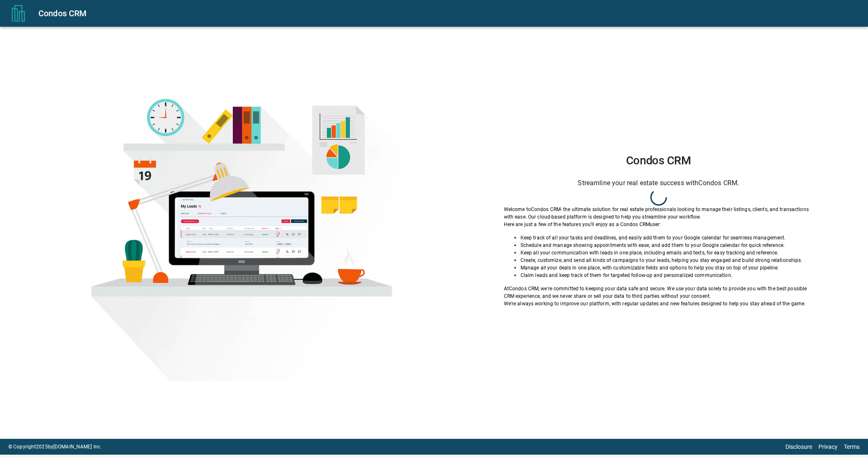 The height and width of the screenshot is (458, 868). Describe the element at coordinates (667, 261) in the screenshot. I see `p: Create, customize, and send all kinds of campaigns to your leads, helping you stay engaged and bu...` at that location.